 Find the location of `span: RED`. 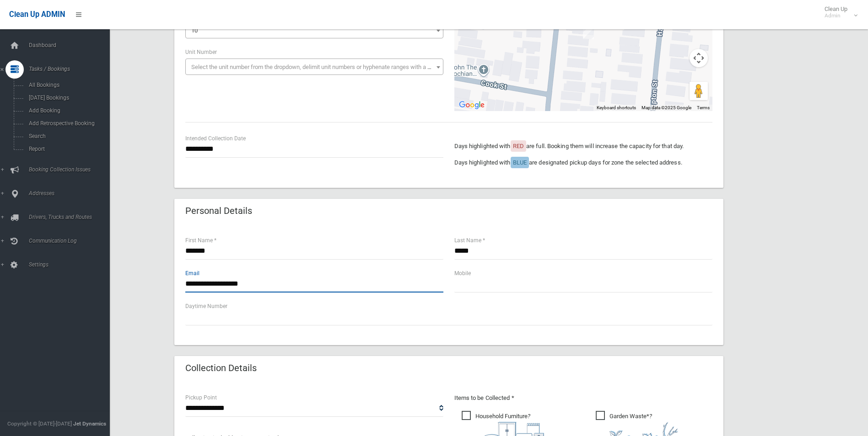

span: RED is located at coordinates (518, 146).